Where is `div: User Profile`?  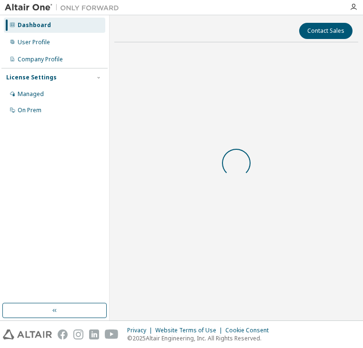 div: User Profile is located at coordinates (34, 42).